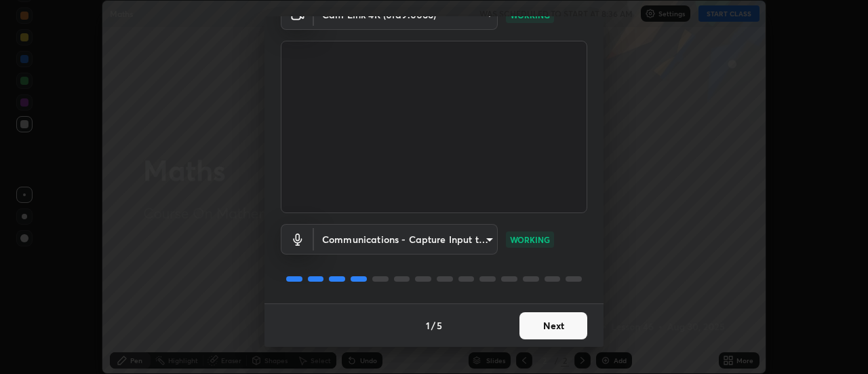 The width and height of the screenshot is (868, 374). I want to click on div: Cam Link 4K (0fd9:0066), so click(406, 239).